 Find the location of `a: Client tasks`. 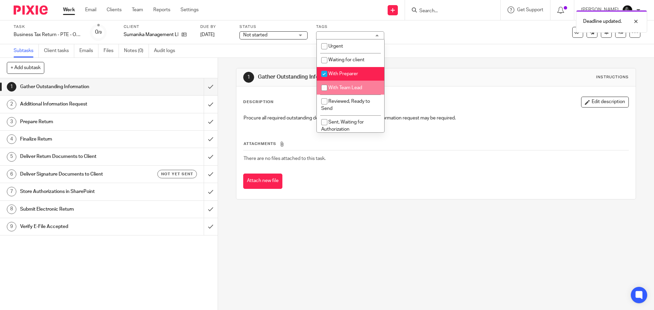

a: Client tasks is located at coordinates (59, 51).